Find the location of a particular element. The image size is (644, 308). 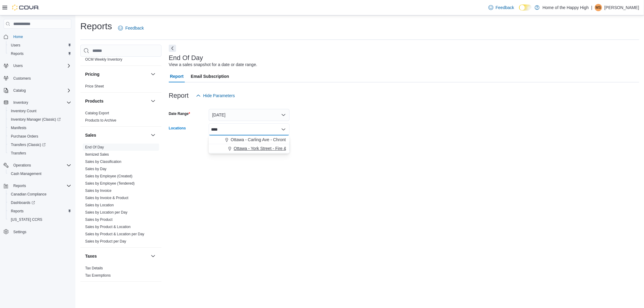

a: Transfers is located at coordinates (18, 153).